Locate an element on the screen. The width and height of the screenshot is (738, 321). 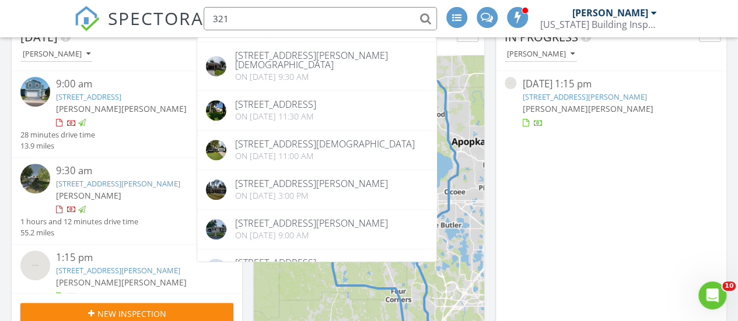
img: 9223411%2Fcover_photos%2FjPW9tEfLT44J4I828Cyu%2Fsmall.jpg is located at coordinates (35, 92).